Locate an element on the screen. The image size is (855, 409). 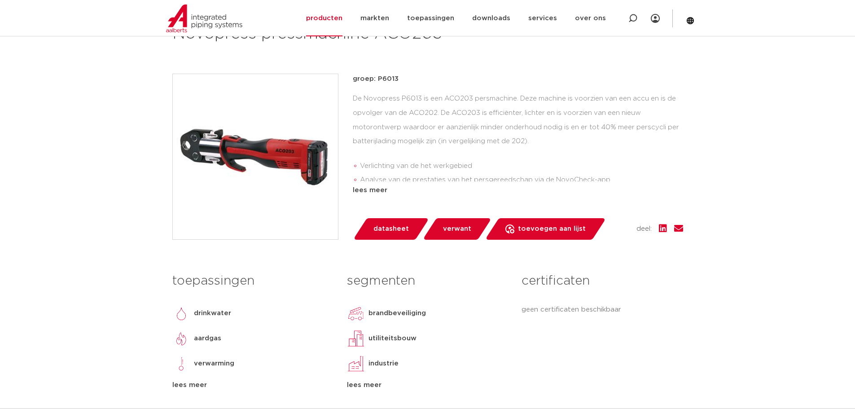
img: industrie is located at coordinates (356, 363).